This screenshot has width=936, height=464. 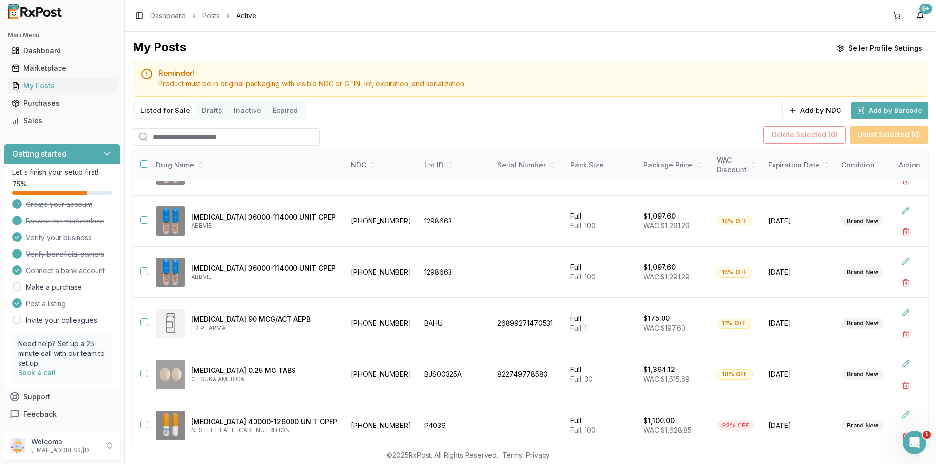 What do you see at coordinates (666, 379) in the screenshot?
I see `span: WAC: $1,515.69` at bounding box center [666, 379].